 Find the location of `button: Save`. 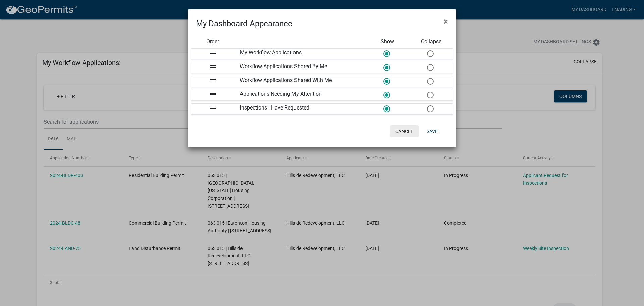

button: Save is located at coordinates (432, 131).